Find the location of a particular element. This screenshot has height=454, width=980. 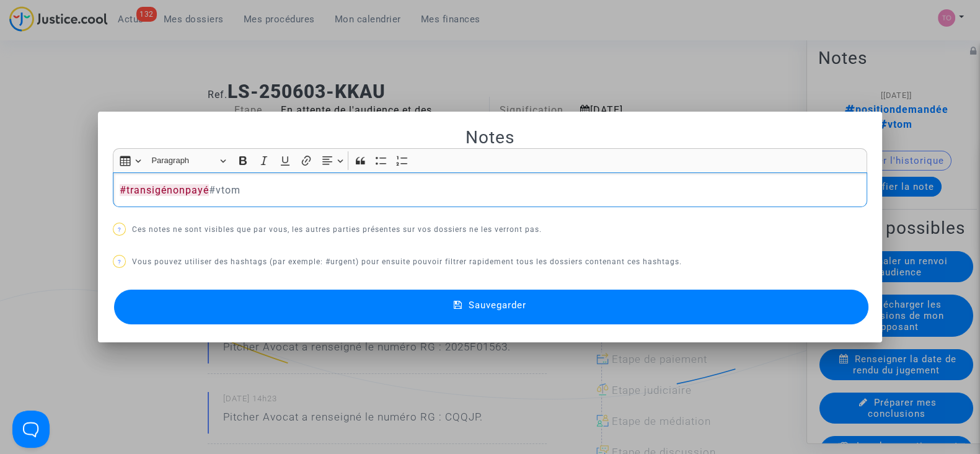

h2: Notes is located at coordinates (490, 137).